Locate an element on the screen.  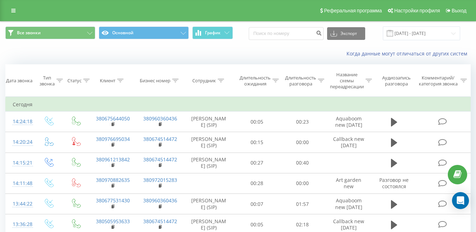
a: 380961213842 is located at coordinates (113, 159).